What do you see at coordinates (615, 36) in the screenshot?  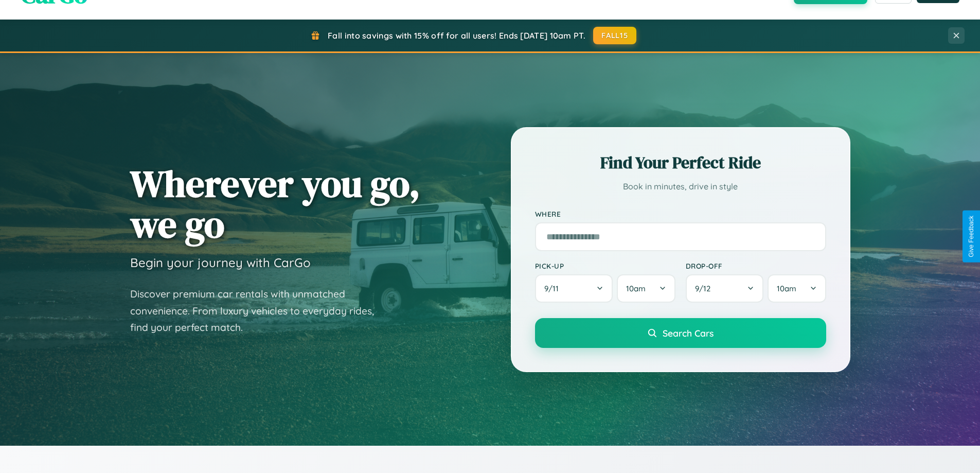 I see `button: FALL15` at bounding box center [615, 36].